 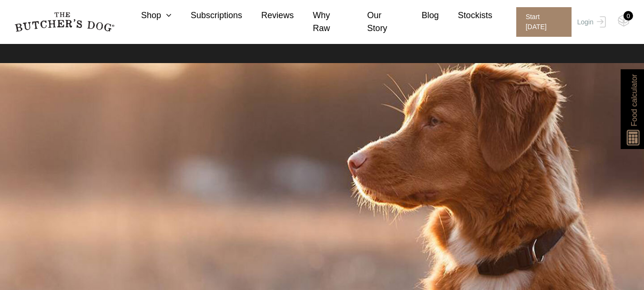 I want to click on a: Shop, so click(x=147, y=16).